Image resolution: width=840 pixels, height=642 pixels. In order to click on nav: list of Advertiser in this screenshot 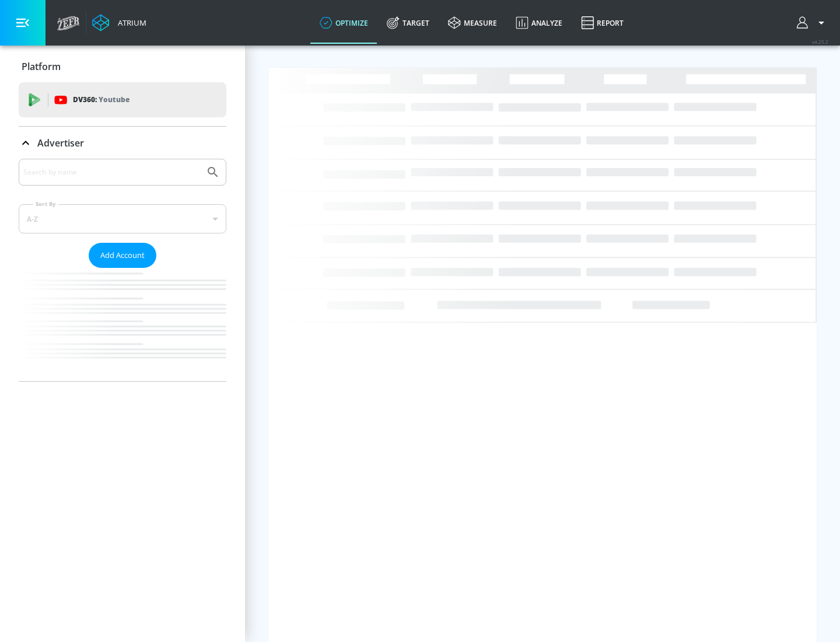, I will do `click(122, 325)`.